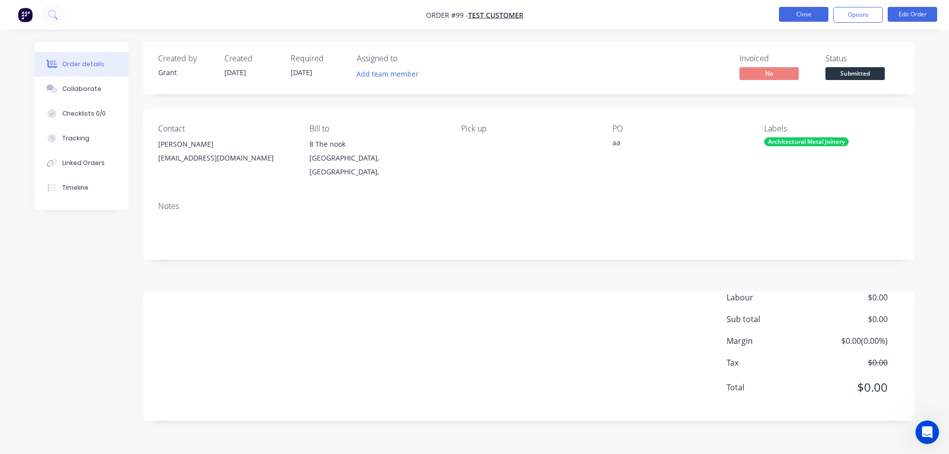 Image resolution: width=949 pixels, height=454 pixels. I want to click on button: Timeline, so click(82, 188).